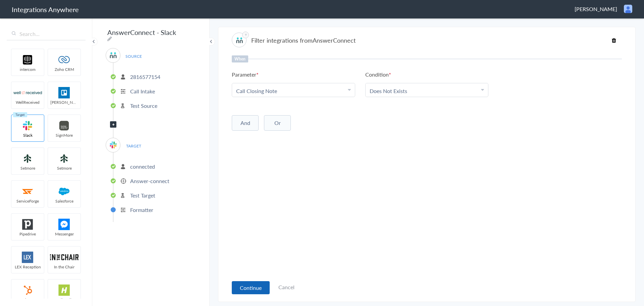 This screenshot has height=306, width=644. I want to click on img: hs-app-logo.svg, so click(64, 290).